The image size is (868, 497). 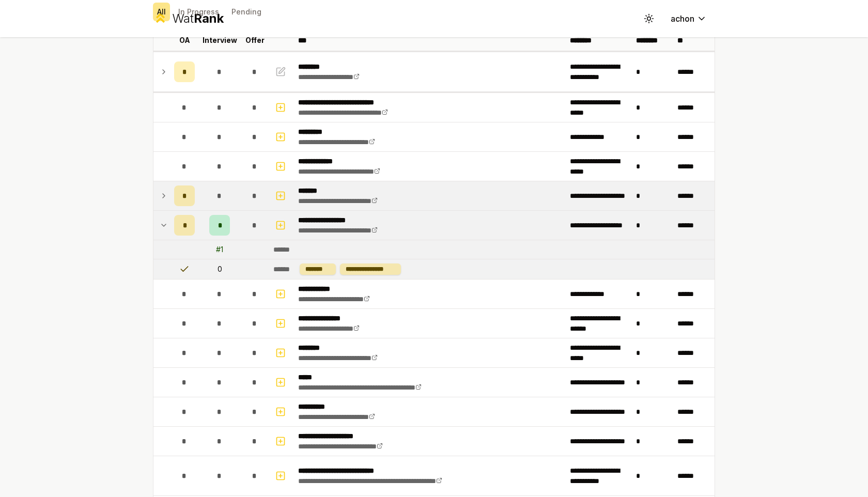 I want to click on a: WatRank, so click(x=188, y=19).